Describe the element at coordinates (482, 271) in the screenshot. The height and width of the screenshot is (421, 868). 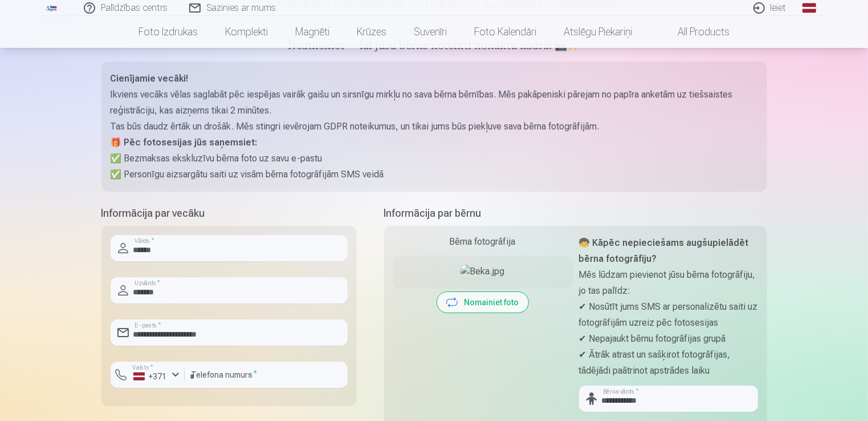
I see `img: Beka.jpg` at that location.